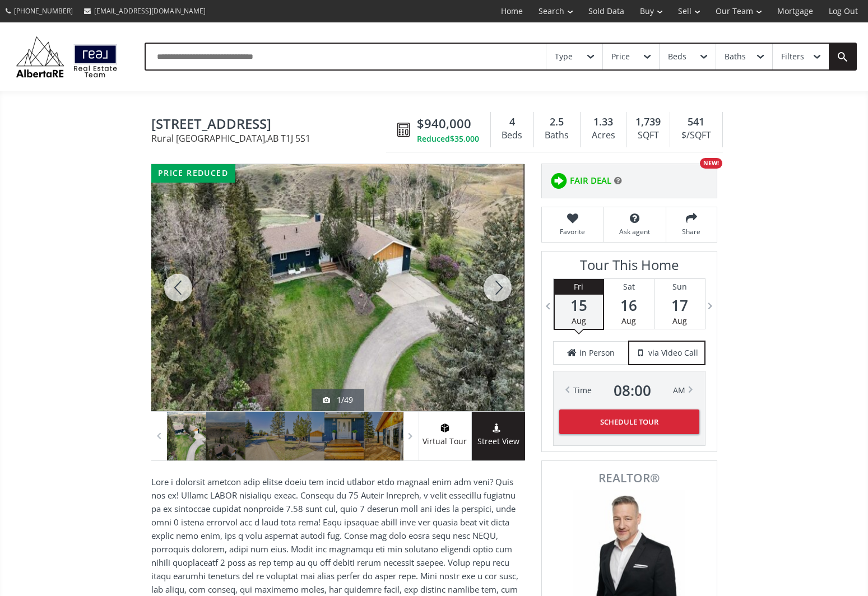  I want to click on span: 1,739, so click(648, 122).